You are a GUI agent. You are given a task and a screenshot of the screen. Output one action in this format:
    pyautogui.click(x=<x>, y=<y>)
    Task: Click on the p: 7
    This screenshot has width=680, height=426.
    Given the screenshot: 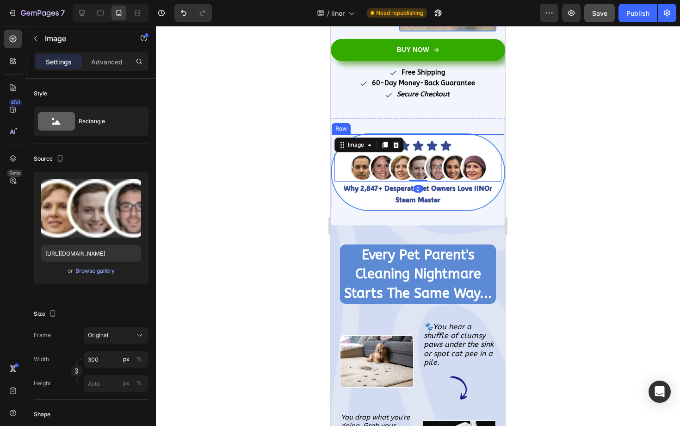 What is the action you would take?
    pyautogui.click(x=62, y=13)
    